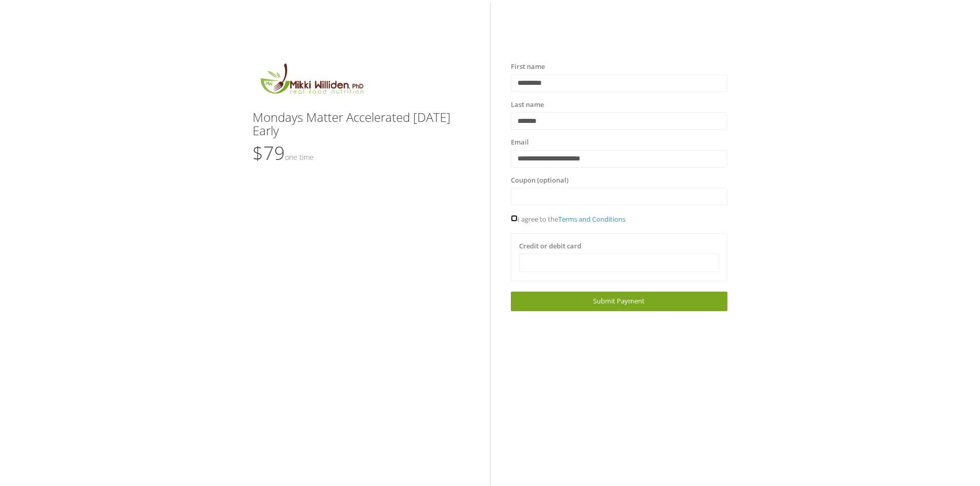 This screenshot has height=486, width=980. What do you see at coordinates (619, 301) in the screenshot?
I see `a: Submit Payment` at bounding box center [619, 301].